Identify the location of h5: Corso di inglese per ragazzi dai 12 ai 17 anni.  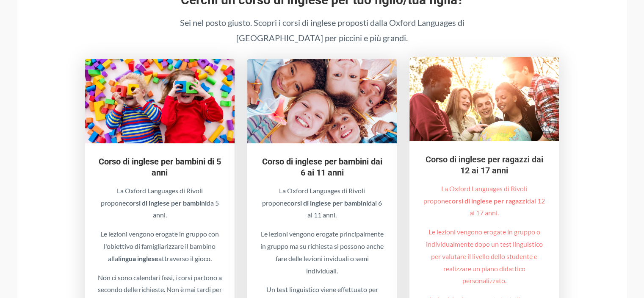
(484, 165).